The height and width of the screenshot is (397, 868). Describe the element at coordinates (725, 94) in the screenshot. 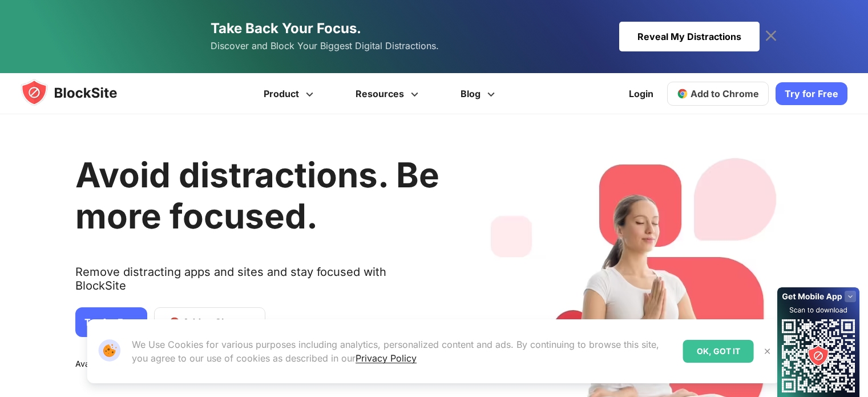

I see `span: Add to Chrome` at that location.